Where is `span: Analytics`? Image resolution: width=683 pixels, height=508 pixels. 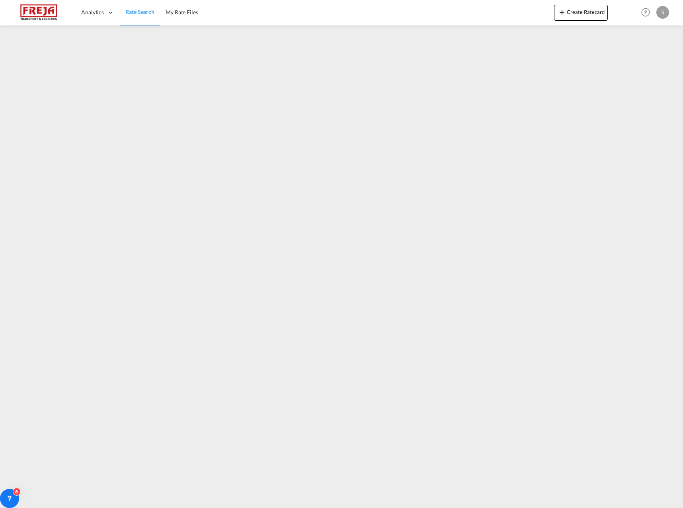 span: Analytics is located at coordinates (92, 12).